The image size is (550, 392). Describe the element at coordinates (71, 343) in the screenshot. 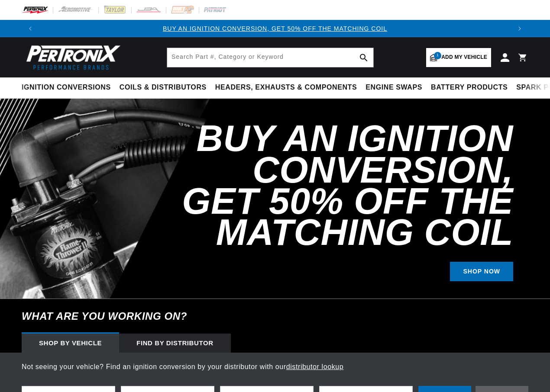

I see `div: Shop by vehicle` at that location.